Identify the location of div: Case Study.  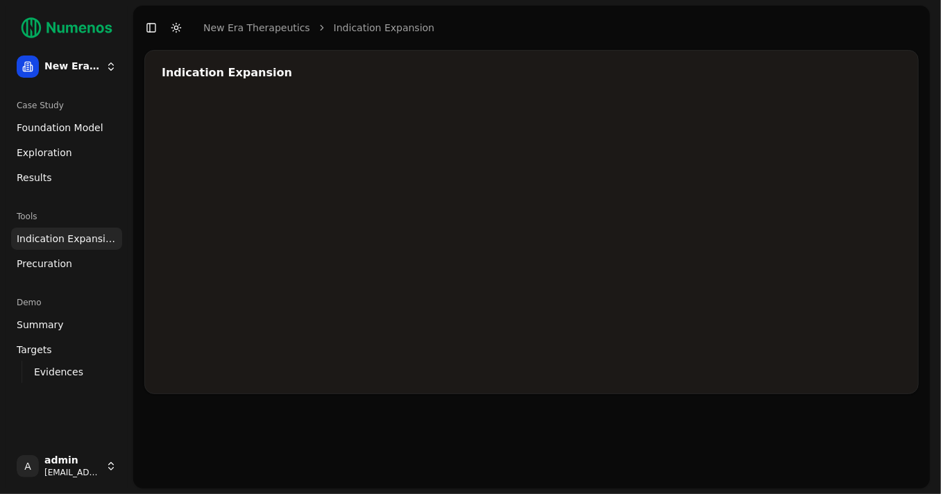
(67, 106).